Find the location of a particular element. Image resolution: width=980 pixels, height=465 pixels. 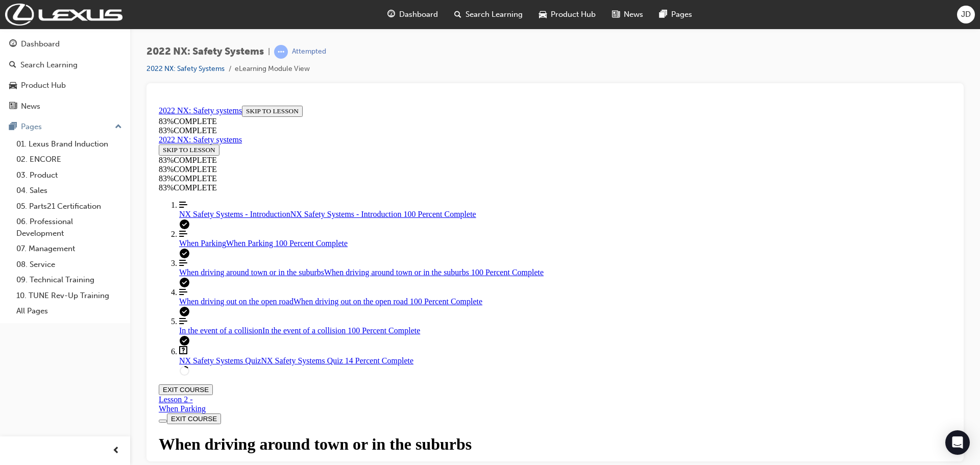

a: car-iconProduct Hub is located at coordinates (567, 14).